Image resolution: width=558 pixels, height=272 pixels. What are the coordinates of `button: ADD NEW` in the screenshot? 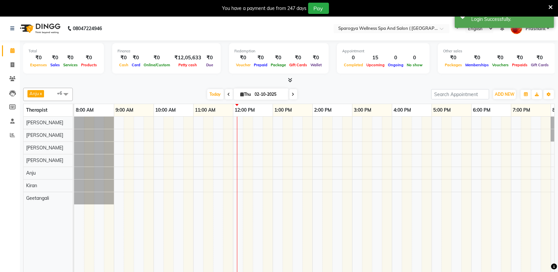 It's located at (504, 94).